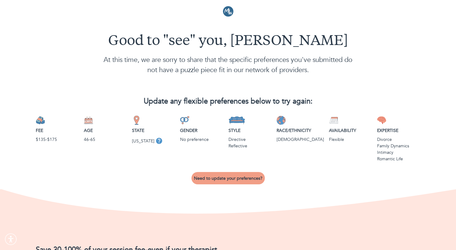 The image size is (456, 250). I want to click on p: Intimacy, so click(398, 152).